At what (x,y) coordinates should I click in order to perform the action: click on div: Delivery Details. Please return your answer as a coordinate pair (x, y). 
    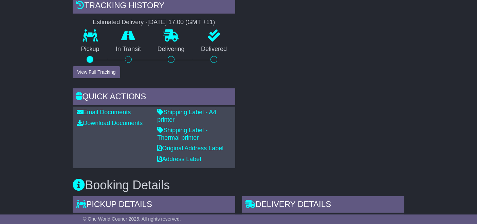
    Looking at the image, I should click on (323, 205).